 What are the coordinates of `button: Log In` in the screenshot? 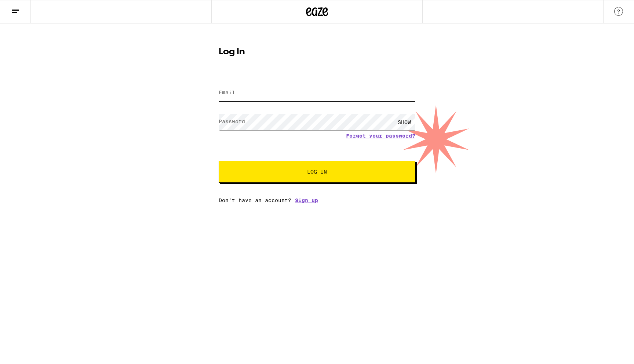 It's located at (317, 172).